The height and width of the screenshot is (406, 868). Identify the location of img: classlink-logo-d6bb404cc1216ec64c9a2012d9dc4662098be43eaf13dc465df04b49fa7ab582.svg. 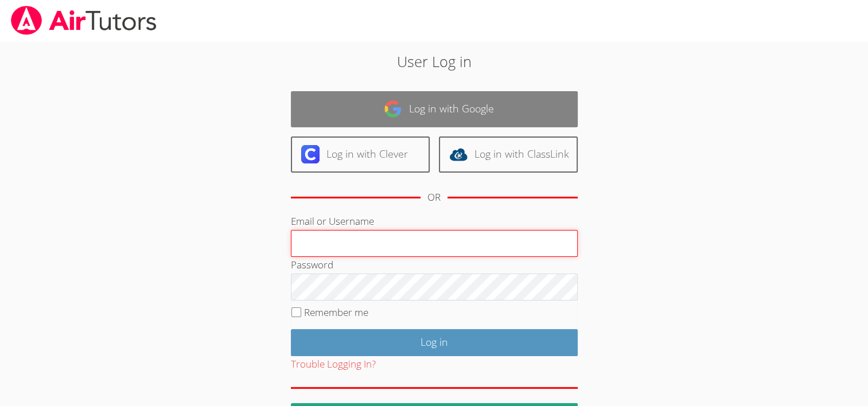
(458, 154).